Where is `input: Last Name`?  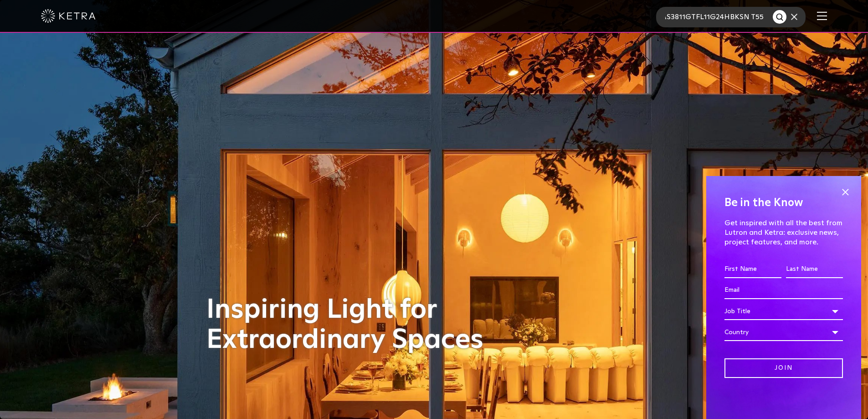
input: Last Name is located at coordinates (814, 269).